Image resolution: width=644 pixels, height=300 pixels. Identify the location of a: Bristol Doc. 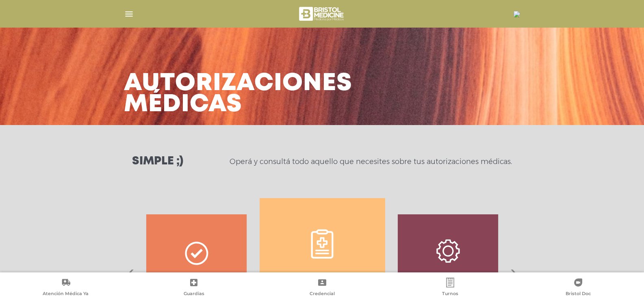
(578, 288).